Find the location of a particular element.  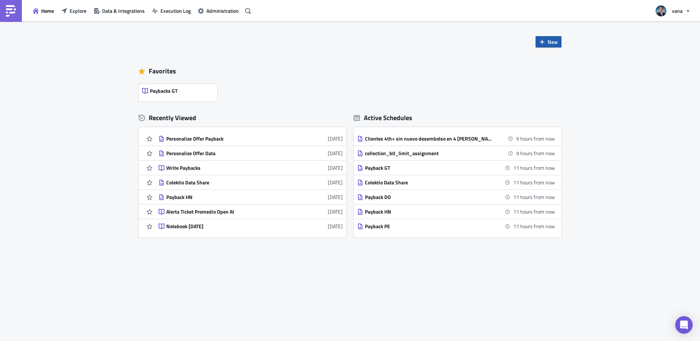

time: 2025-07-09T18:09:40Z is located at coordinates (335, 182).